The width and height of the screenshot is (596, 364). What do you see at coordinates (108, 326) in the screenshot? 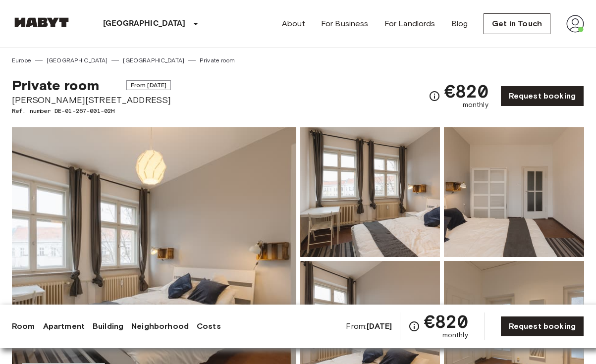
I see `a: Building` at bounding box center [108, 326].